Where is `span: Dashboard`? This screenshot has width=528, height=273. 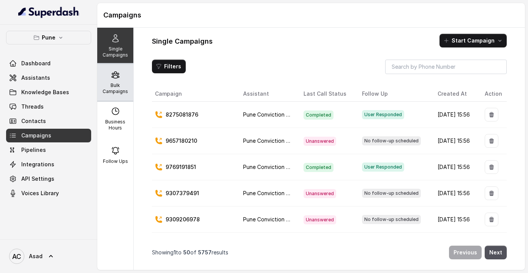 span: Dashboard is located at coordinates (36, 63).